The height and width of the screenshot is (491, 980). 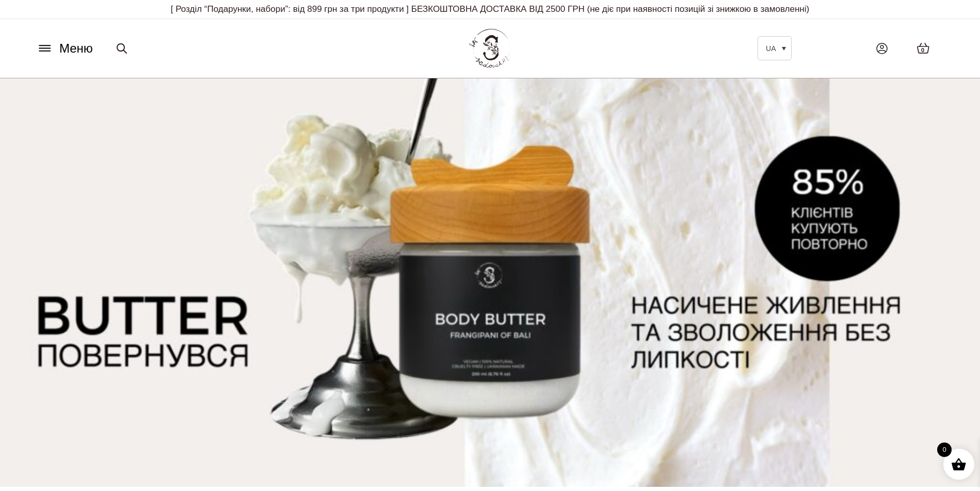 I want to click on span: Меню, so click(x=76, y=48).